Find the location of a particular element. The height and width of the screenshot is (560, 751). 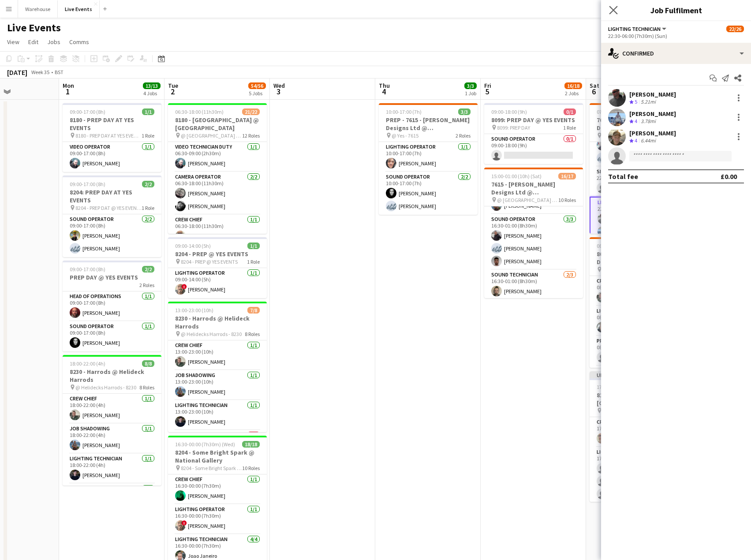

span: 15:00-01:00 (10h) (Sat) is located at coordinates (516, 176).